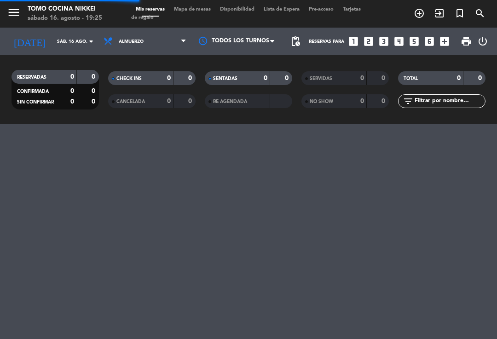 The image size is (497, 339). Describe the element at coordinates (410, 79) in the screenshot. I see `span: TOTAL` at that location.